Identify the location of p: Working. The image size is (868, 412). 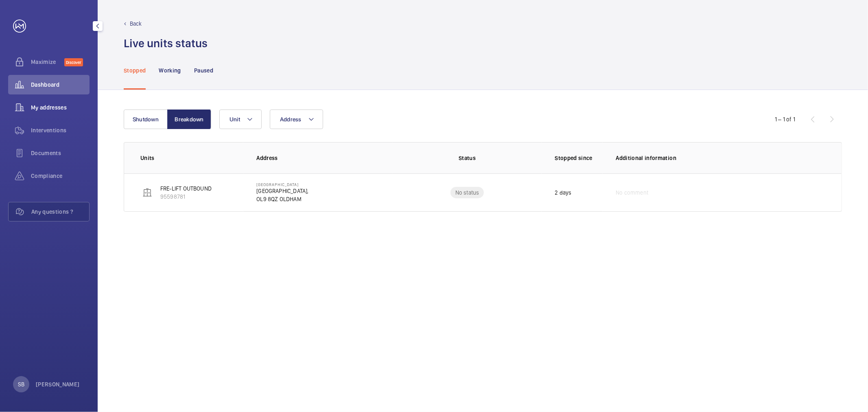
(169, 71).